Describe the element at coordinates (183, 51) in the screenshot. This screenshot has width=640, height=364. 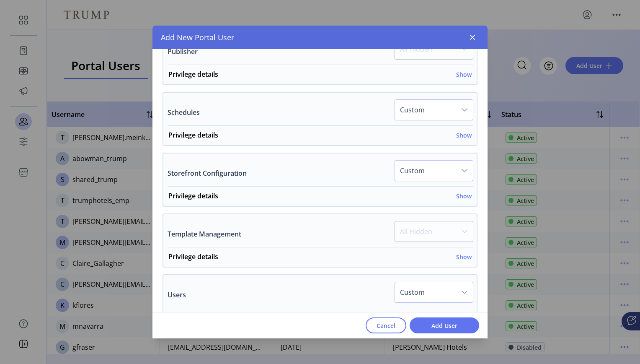
I see `label: Publisher` at that location.